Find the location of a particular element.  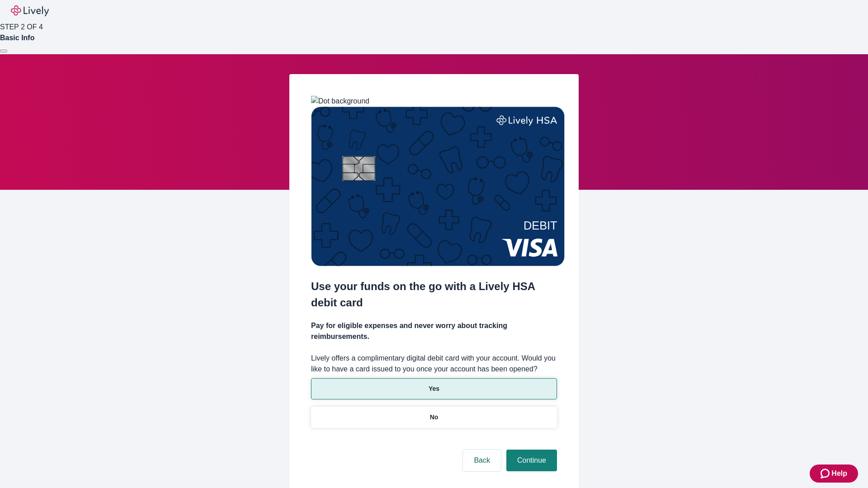

img: Debit card is located at coordinates (437, 186).